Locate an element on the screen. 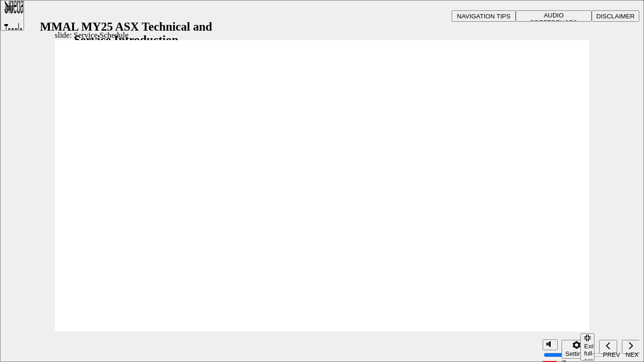 Image resolution: width=644 pixels, height=362 pixels. span: DISCLAIMER is located at coordinates (615, 16).